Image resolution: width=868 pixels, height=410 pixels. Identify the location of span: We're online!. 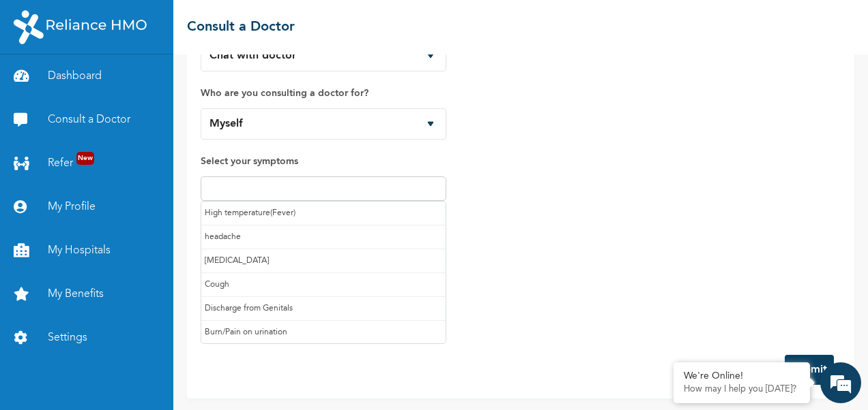
(134, 201).